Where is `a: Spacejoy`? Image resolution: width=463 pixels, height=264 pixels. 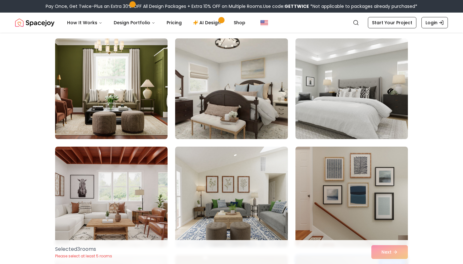
a: Spacejoy is located at coordinates (35, 23).